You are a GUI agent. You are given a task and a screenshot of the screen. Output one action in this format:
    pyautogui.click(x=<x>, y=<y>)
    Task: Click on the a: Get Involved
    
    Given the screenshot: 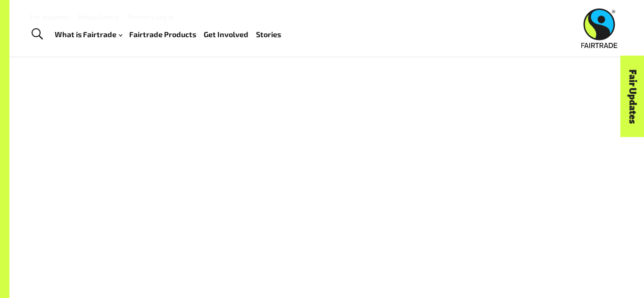 What is the action you would take?
    pyautogui.click(x=226, y=34)
    